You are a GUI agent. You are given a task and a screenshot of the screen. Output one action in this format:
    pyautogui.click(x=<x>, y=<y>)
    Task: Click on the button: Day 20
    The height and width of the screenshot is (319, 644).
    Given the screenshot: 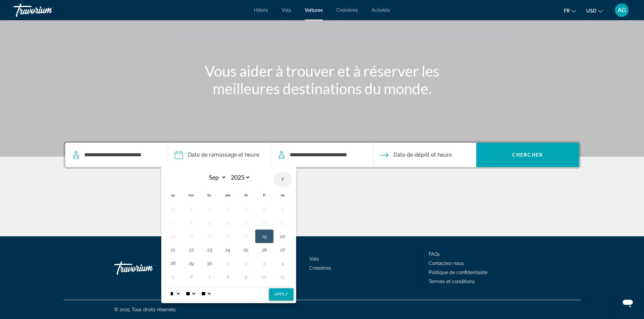 What is the action you would take?
    pyautogui.click(x=283, y=237)
    